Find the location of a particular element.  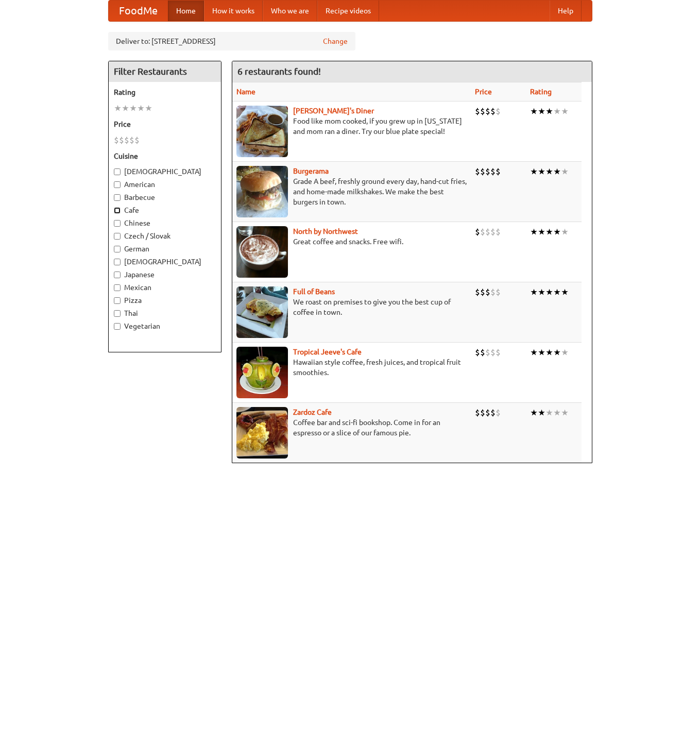

label: Thai is located at coordinates (165, 313).